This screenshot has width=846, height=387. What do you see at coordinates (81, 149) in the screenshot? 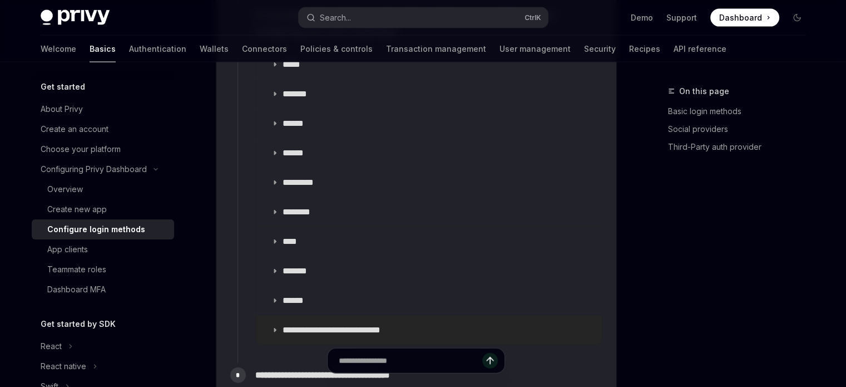
I see `div: Choose your platform` at bounding box center [81, 149].